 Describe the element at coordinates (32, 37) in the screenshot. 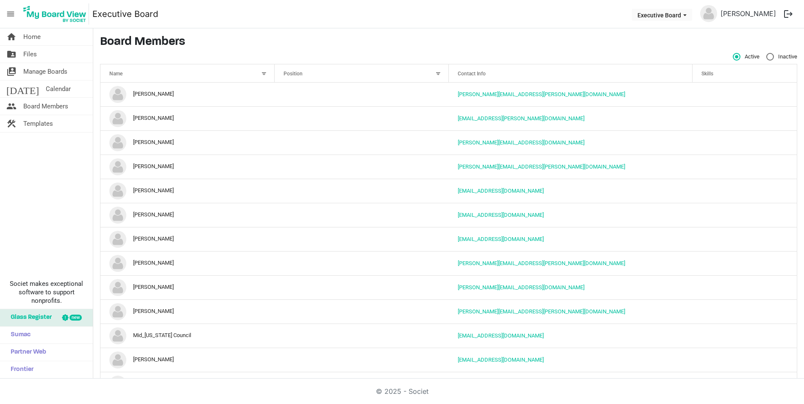

I see `span: Home` at that location.